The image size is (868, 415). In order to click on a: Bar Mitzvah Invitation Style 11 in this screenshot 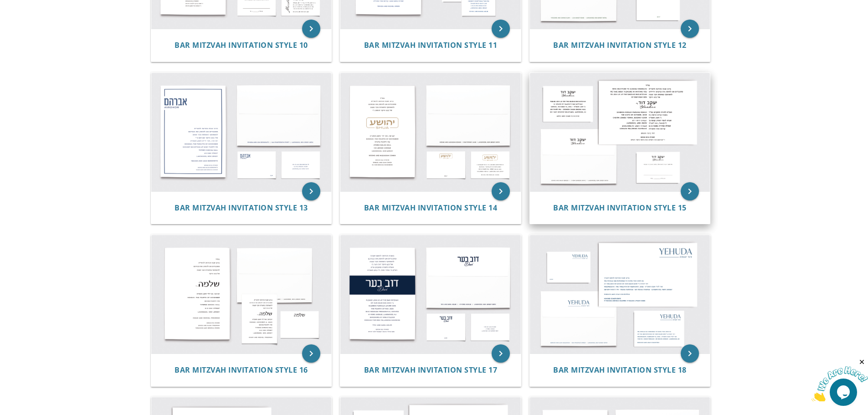, I will do `click(431, 45)`.